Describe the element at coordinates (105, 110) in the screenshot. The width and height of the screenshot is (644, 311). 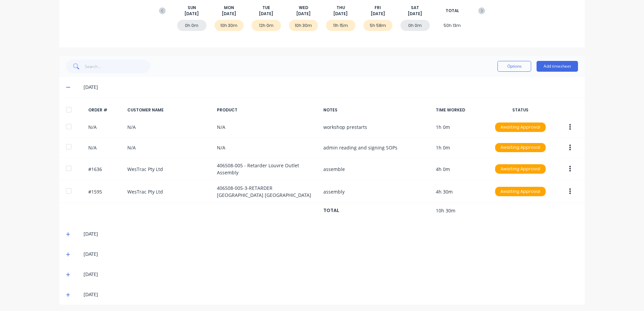
I see `div: ORDER #` at that location.